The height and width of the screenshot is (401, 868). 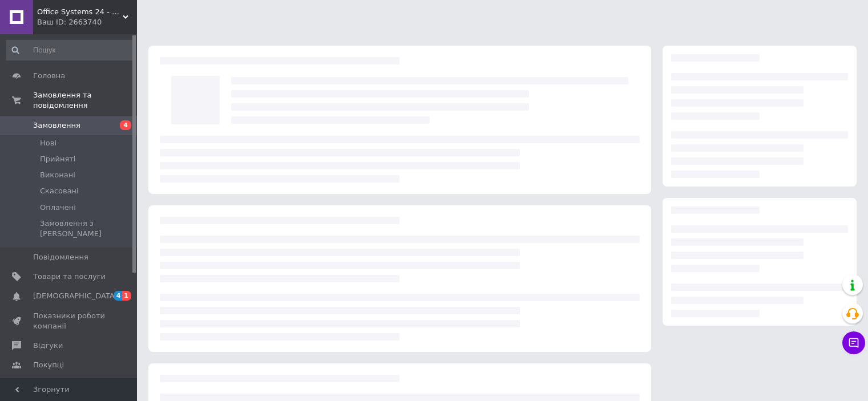 I want to click on span: Нові, so click(x=48, y=143).